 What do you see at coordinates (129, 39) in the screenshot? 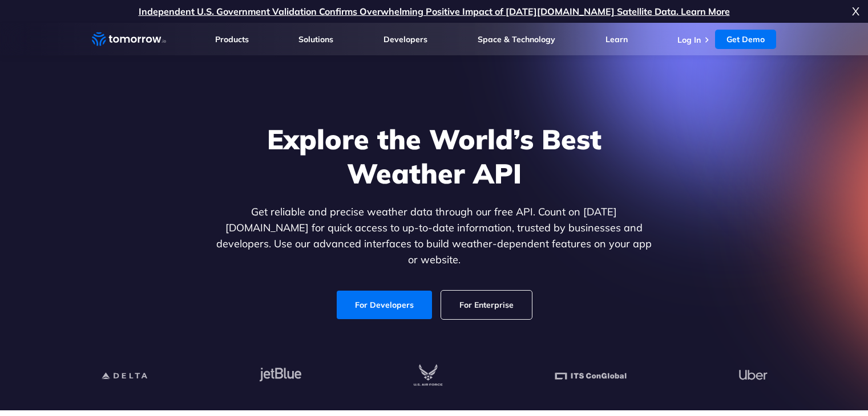
I see `a: Home link` at bounding box center [129, 39].